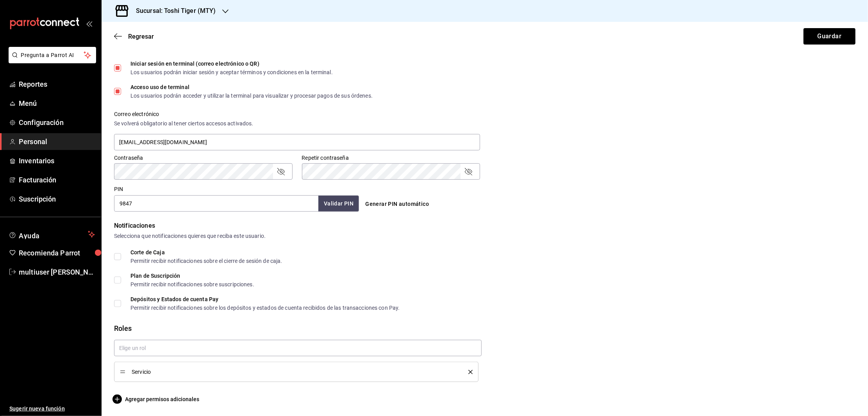 The width and height of the screenshot is (868, 416). I want to click on label: Repetir contraseña, so click(391, 158).